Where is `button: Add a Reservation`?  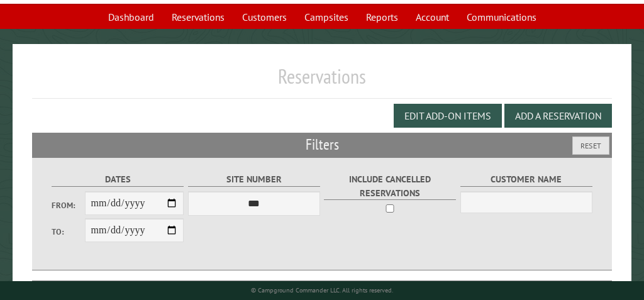 button: Add a Reservation is located at coordinates (558, 116).